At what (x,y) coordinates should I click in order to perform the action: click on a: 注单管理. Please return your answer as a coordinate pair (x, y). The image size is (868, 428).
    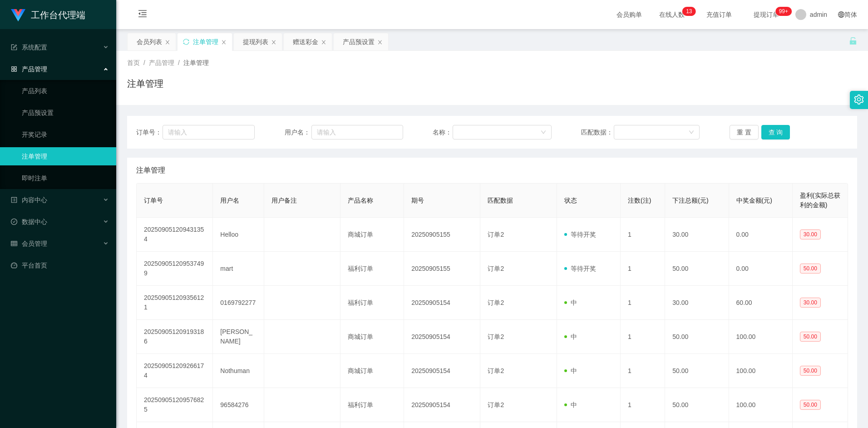
    Looking at the image, I should click on (65, 156).